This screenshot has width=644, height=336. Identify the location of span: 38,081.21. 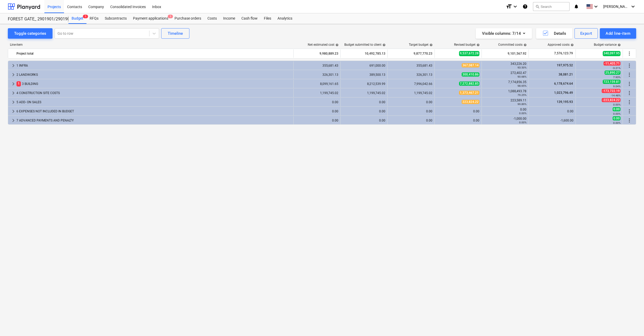
(565, 74).